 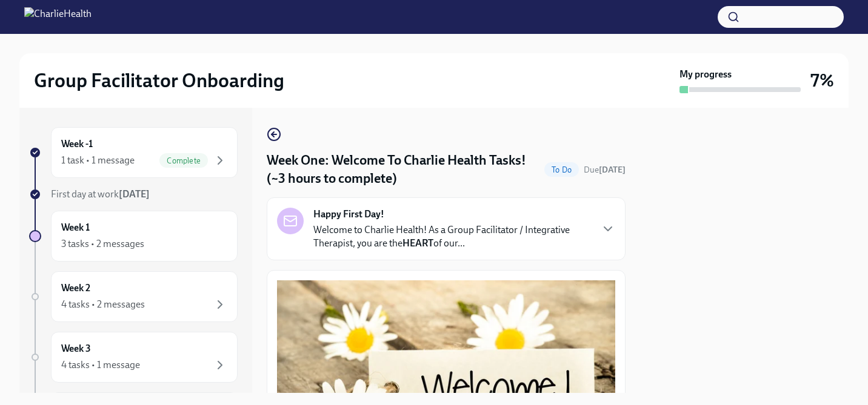 I want to click on strong: HEART, so click(x=418, y=243).